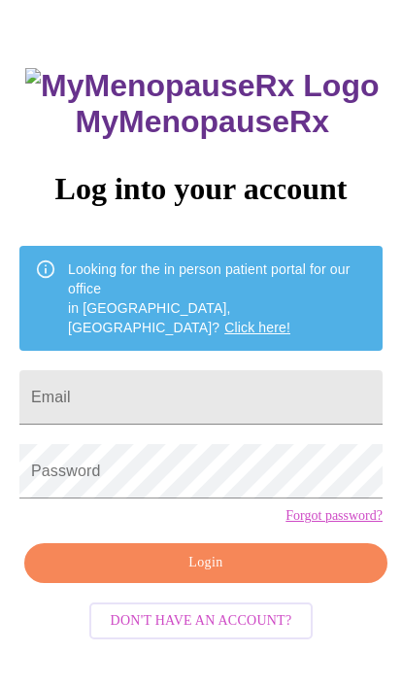 Image resolution: width=402 pixels, height=687 pixels. Describe the element at coordinates (203, 105) in the screenshot. I see `h3: MyMenopauseRx` at that location.